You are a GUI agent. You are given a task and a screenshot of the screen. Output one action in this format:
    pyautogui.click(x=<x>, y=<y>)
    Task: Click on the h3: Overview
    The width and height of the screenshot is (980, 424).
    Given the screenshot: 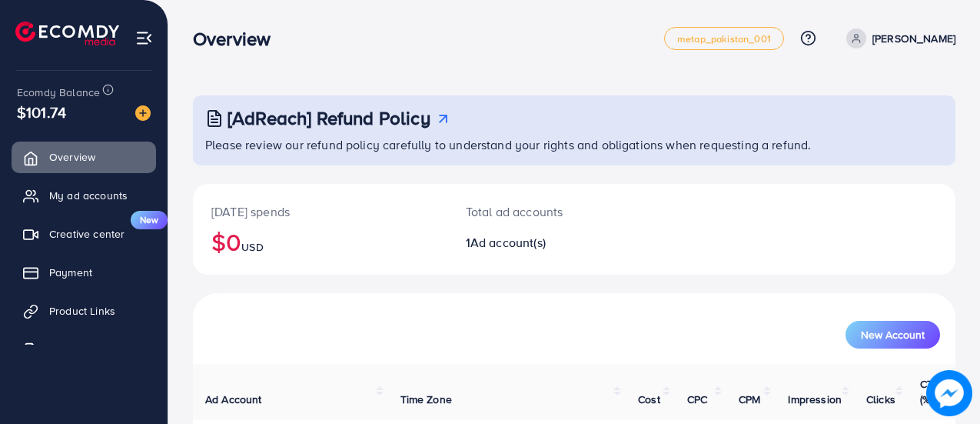 What is the action you would take?
    pyautogui.click(x=237, y=39)
    